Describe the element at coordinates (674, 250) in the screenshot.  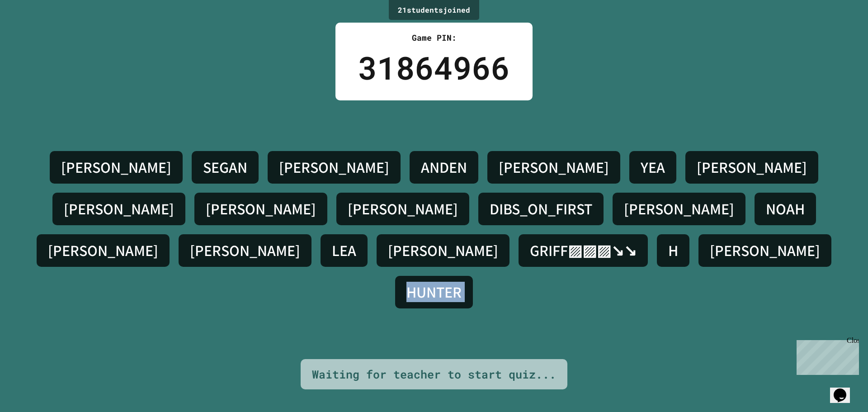
I see `h4: H` at that location.